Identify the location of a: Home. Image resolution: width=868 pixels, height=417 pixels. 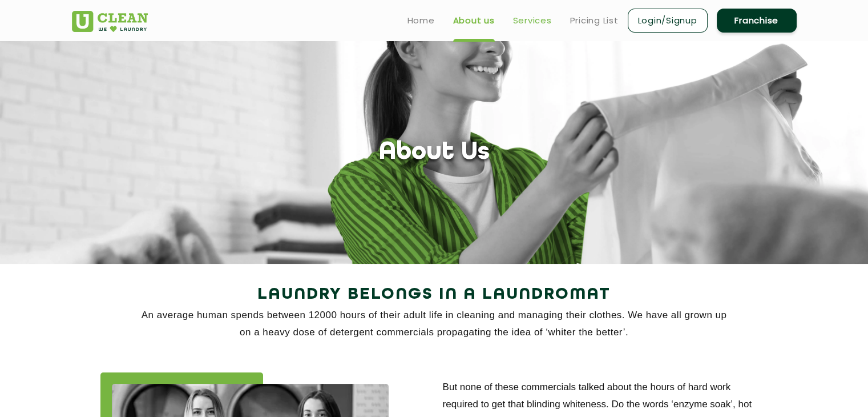
(421, 21).